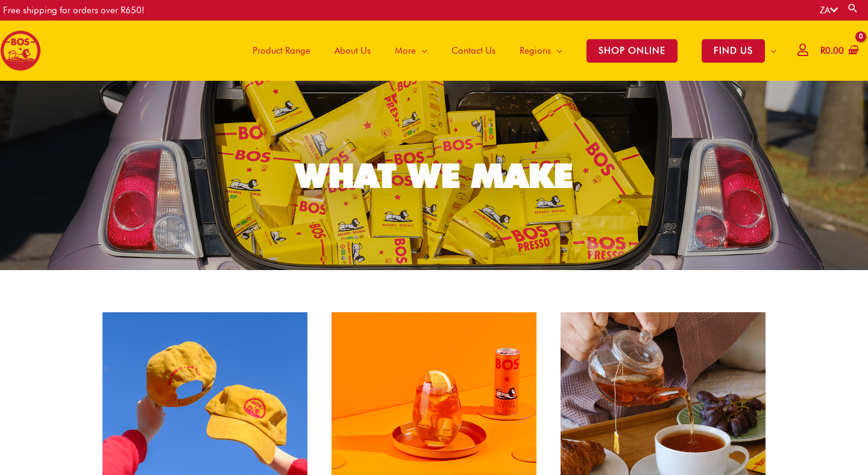 The image size is (868, 475). I want to click on div: WHAT WE MAKE, so click(434, 176).